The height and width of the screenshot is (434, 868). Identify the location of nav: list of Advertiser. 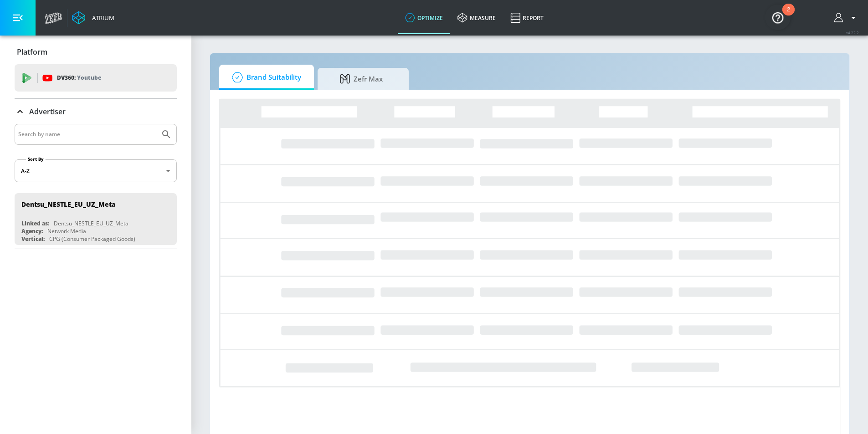
(96, 219).